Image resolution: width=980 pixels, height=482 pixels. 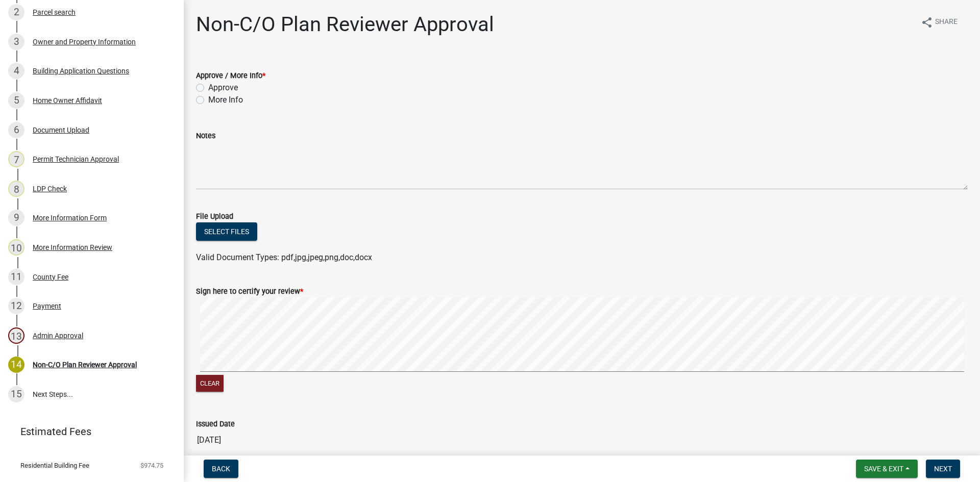 What do you see at coordinates (151, 465) in the screenshot?
I see `span: $974.75` at bounding box center [151, 465].